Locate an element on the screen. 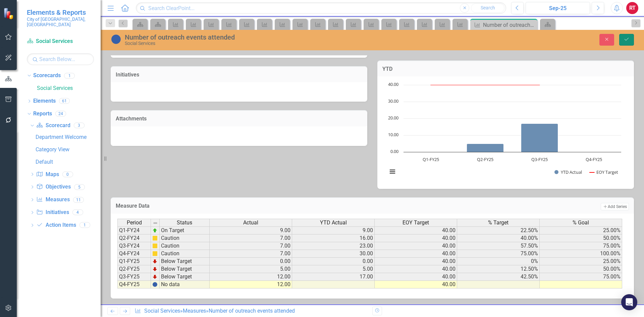  div: 61 is located at coordinates (64, 101).